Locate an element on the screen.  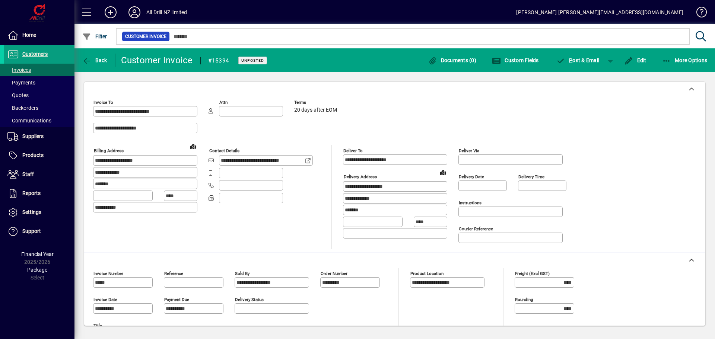
span: Unposted is located at coordinates (252, 60).